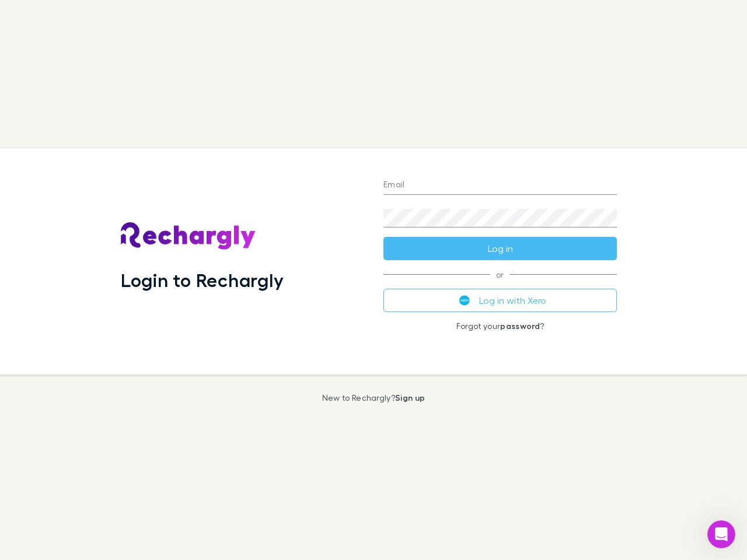 The width and height of the screenshot is (747, 560). What do you see at coordinates (202, 280) in the screenshot?
I see `h1: Login to Rechargly` at bounding box center [202, 280].